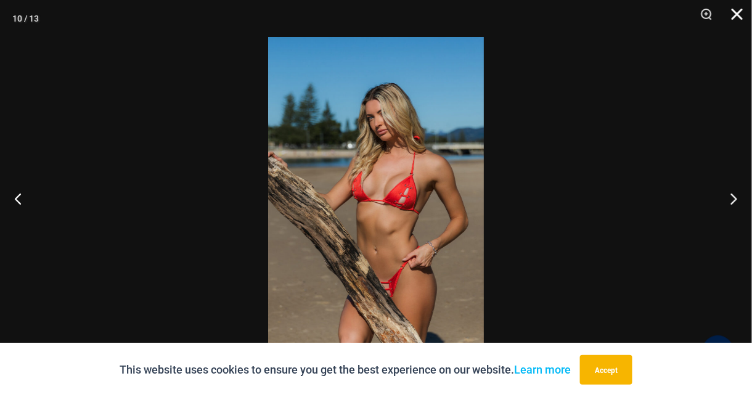 This screenshot has height=397, width=752. What do you see at coordinates (542, 369) in the screenshot?
I see `a: Learn more` at bounding box center [542, 369].